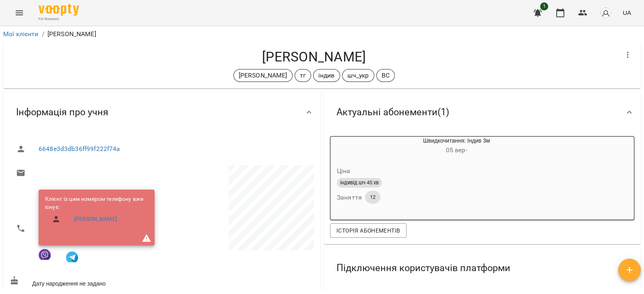 This screenshot has height=294, width=644. What do you see at coordinates (437, 175) in the screenshot?
I see `button: Швидкочитання: Індив 3м05 вер- Цінаіндивід шч 45 хвЗаняття12` at bounding box center [437, 175].